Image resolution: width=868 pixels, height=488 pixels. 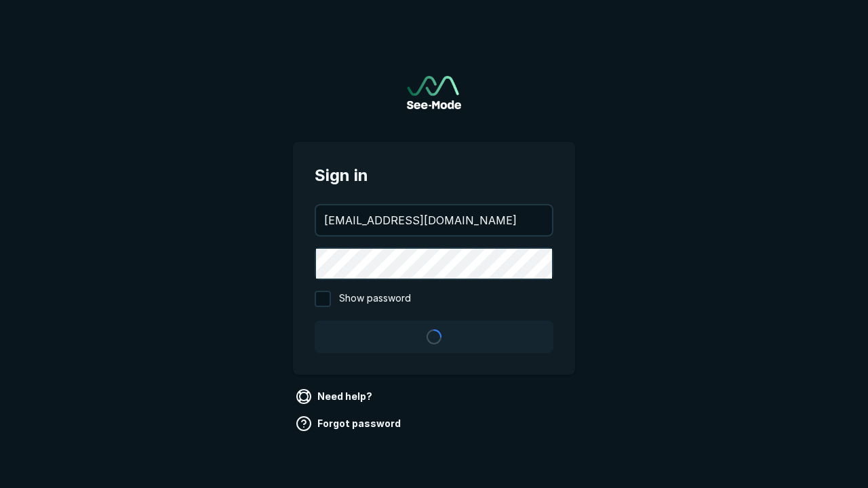 I want to click on img: See-Mode Logo, so click(x=434, y=92).